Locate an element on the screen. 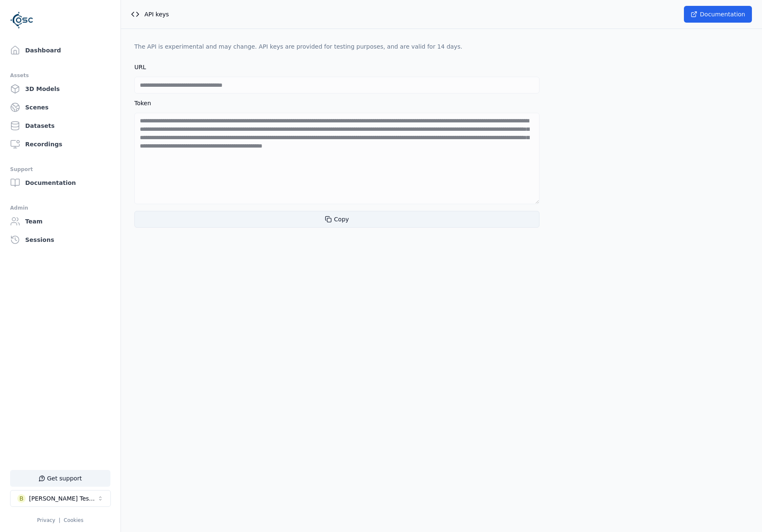  button: Copy is located at coordinates (337, 219).